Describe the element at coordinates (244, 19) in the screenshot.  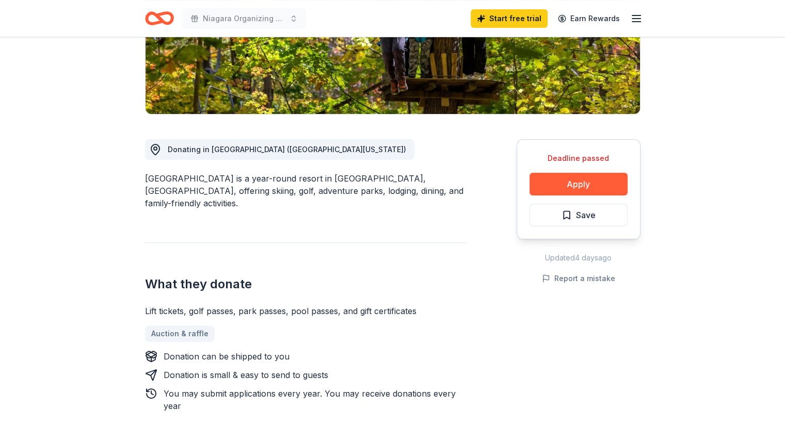
I see `span: Niagara Organizing Alliance for Hope, Inc.'s Gala Awards & Auction a Night with the Stars` at that location.